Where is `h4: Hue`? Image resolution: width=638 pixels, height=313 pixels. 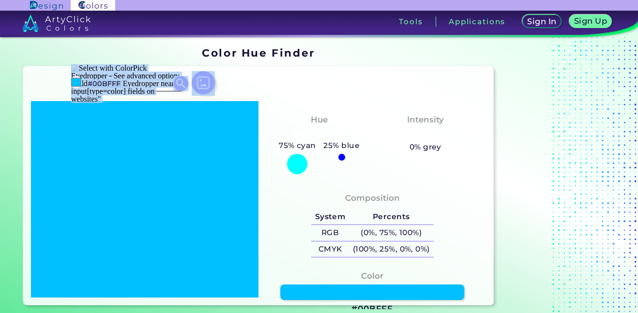
h4: Hue is located at coordinates (319, 120).